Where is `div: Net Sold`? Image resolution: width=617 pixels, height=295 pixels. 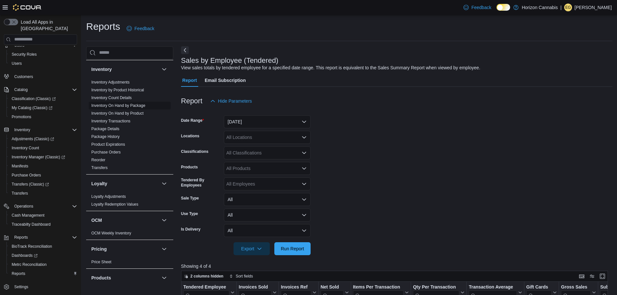
div: Net Sold is located at coordinates (332, 287).